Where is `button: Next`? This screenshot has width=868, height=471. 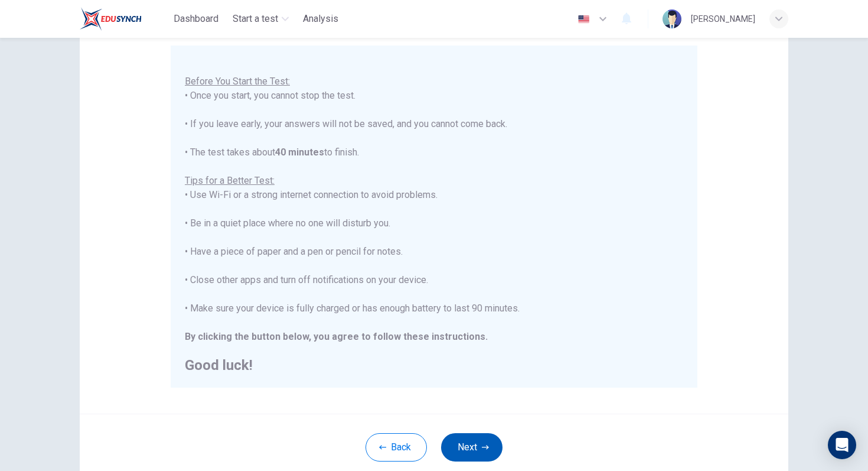 button: Next is located at coordinates (471, 447).